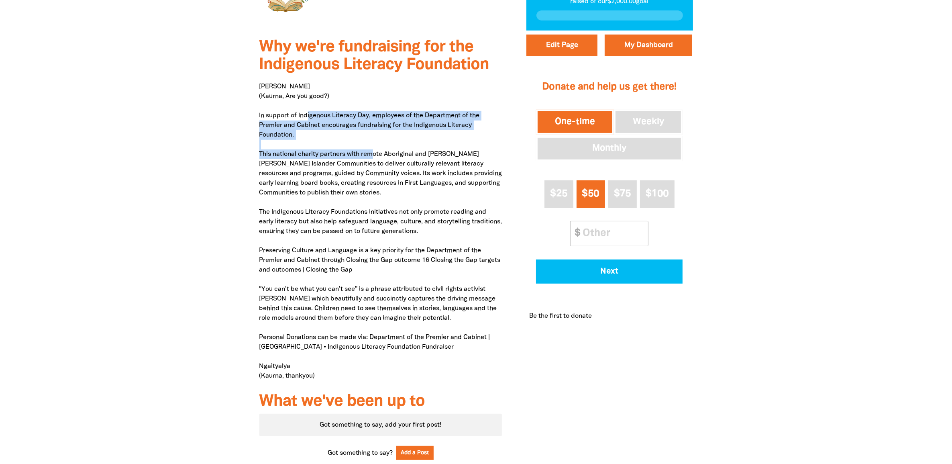 This screenshot has width=952, height=464. What do you see at coordinates (649, 45) in the screenshot?
I see `a: My Dashboard` at bounding box center [649, 45].